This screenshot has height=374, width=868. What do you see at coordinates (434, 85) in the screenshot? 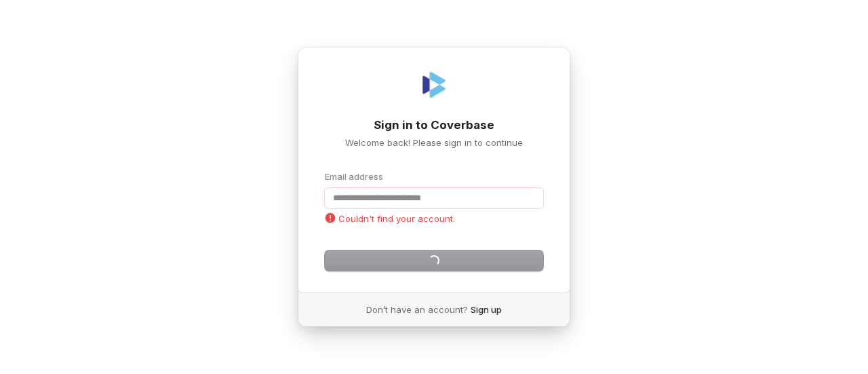
I see `img: Coverbase` at bounding box center [434, 85].